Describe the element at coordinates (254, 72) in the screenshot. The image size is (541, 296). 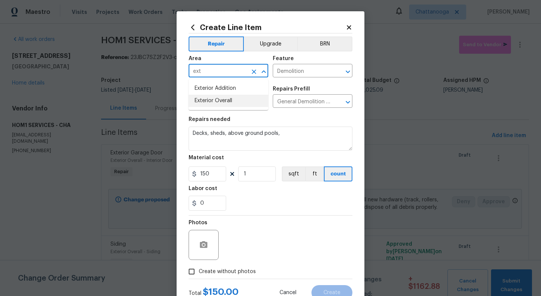
I see `button: Clear` at that location.